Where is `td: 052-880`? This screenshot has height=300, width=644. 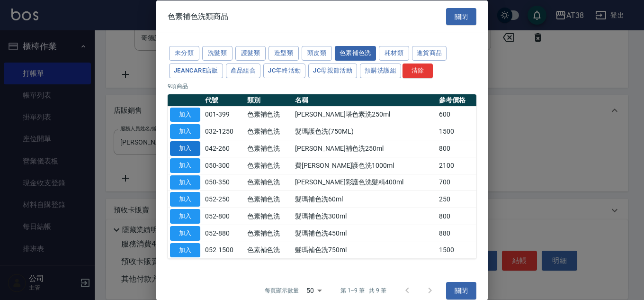
td: 052-880 is located at coordinates (223, 233).